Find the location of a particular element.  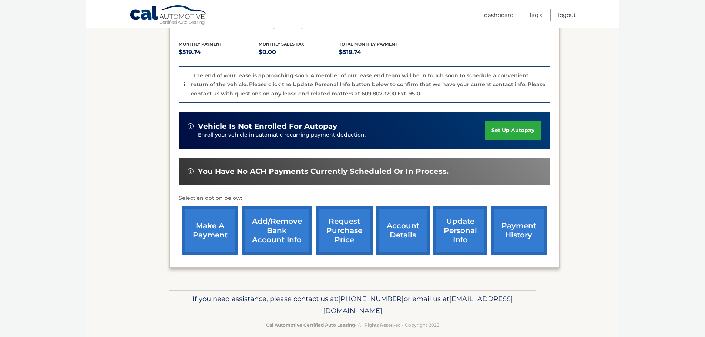

span: vehicle is not enrolled for autopay is located at coordinates (267, 126).